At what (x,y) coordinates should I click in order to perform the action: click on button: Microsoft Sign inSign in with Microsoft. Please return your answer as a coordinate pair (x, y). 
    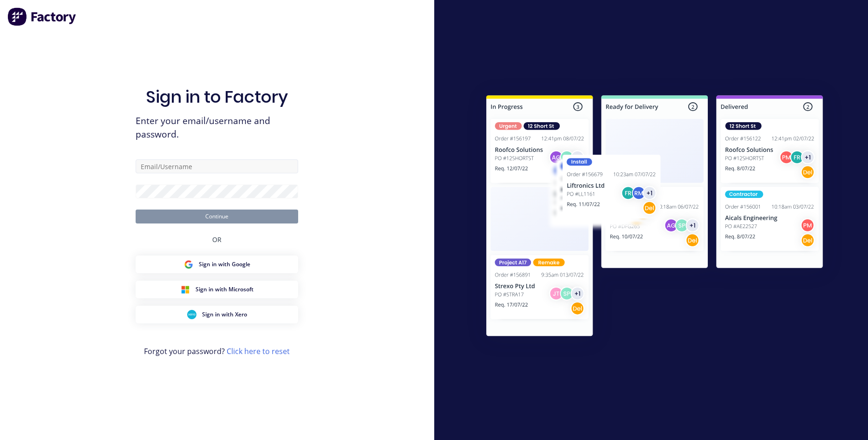
    Looking at the image, I should click on (217, 289).